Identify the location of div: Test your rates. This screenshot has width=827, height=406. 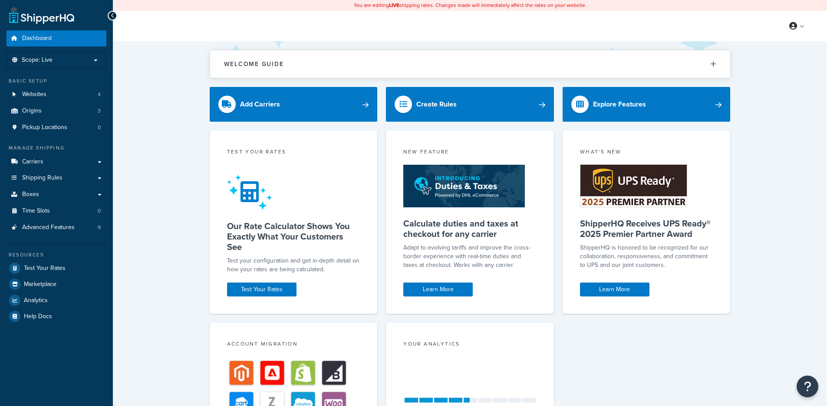
(294, 152).